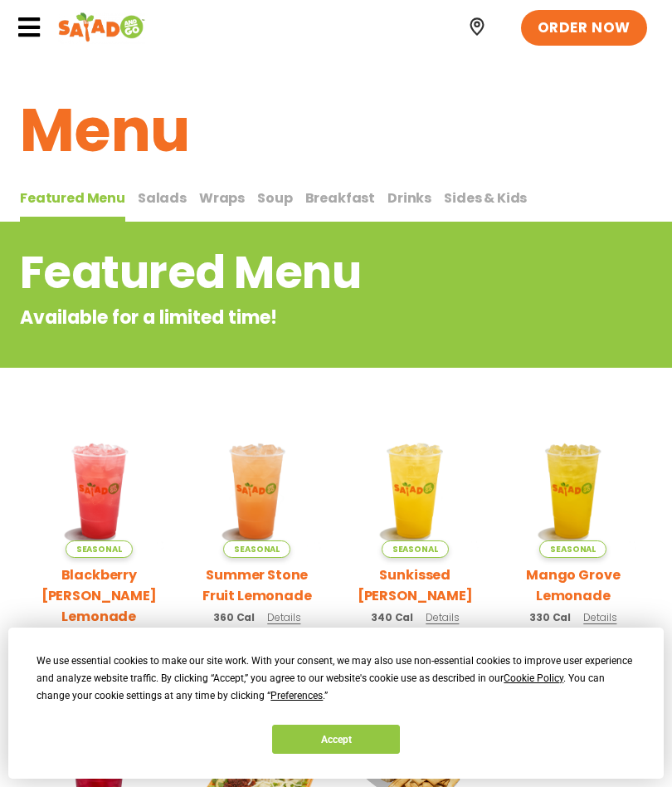 This screenshot has width=672, height=787. What do you see at coordinates (550, 618) in the screenshot?
I see `span: 330 Cal` at bounding box center [550, 618].